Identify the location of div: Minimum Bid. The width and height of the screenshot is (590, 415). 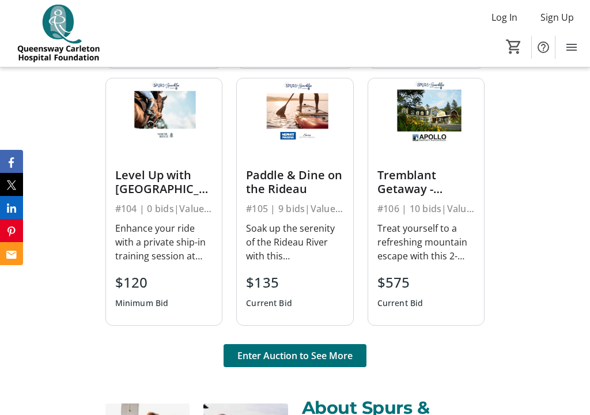
(142, 303).